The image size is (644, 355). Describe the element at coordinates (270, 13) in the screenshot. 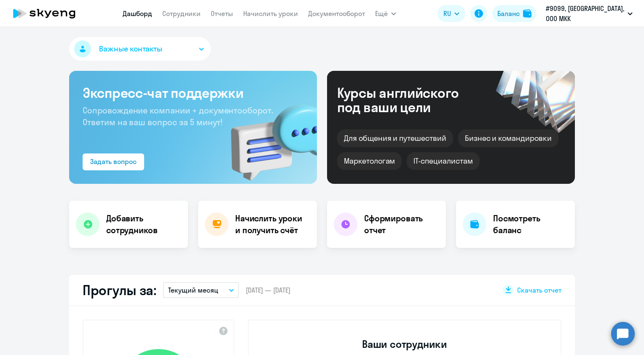

I see `a: Начислить уроки` at that location.